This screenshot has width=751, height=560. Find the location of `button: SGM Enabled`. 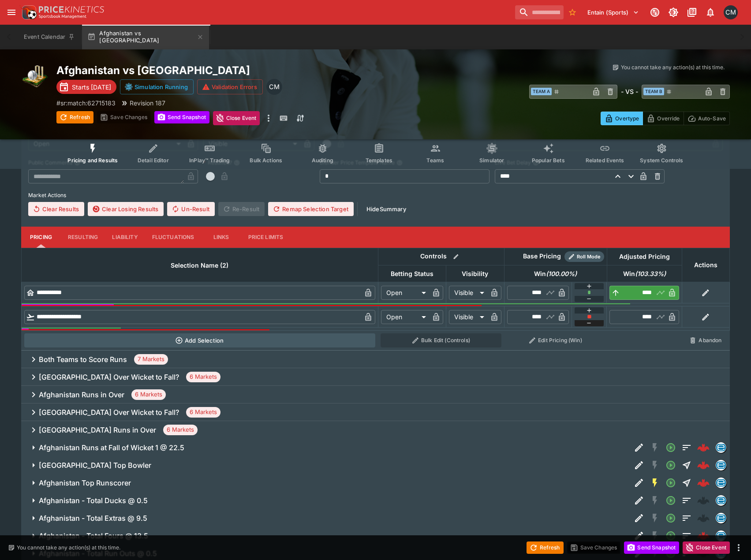

button: SGM Enabled is located at coordinates (655, 483).